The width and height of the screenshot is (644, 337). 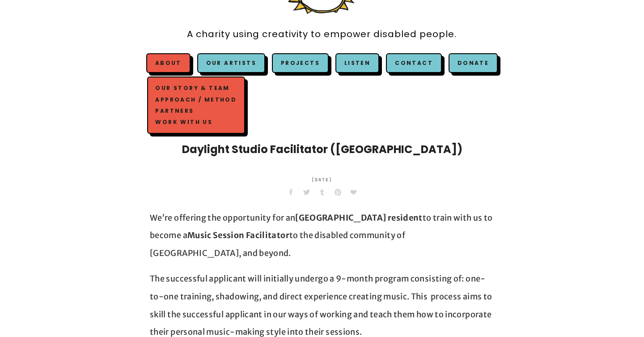 What do you see at coordinates (358, 62) in the screenshot?
I see `a: Listen` at bounding box center [358, 62].